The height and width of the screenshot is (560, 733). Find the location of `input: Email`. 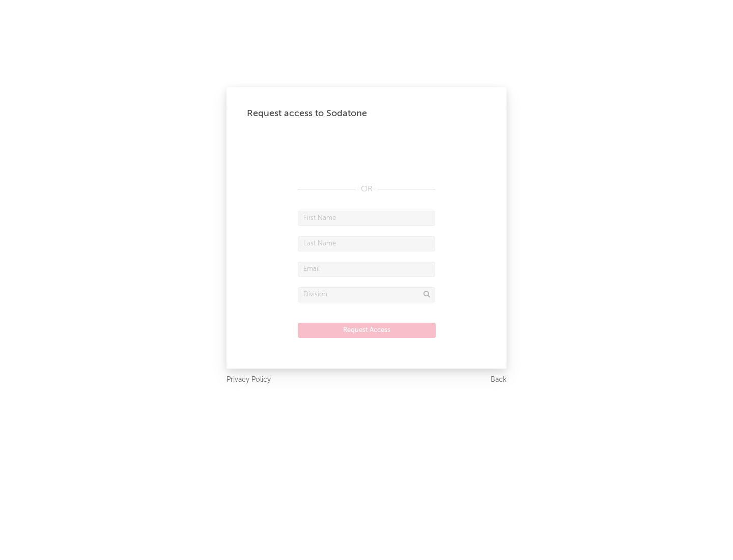

input: Email is located at coordinates (366, 269).